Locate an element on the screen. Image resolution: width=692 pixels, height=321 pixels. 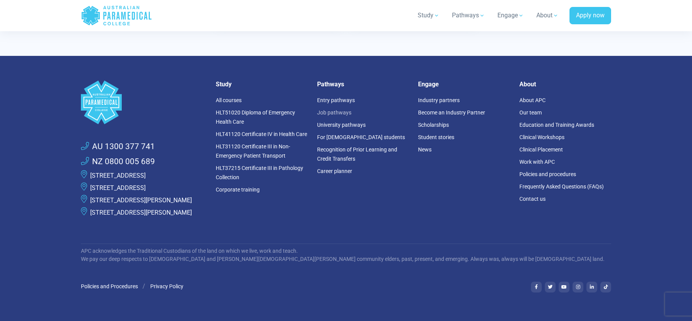
a: AU 1300 377 741 is located at coordinates (118, 147).